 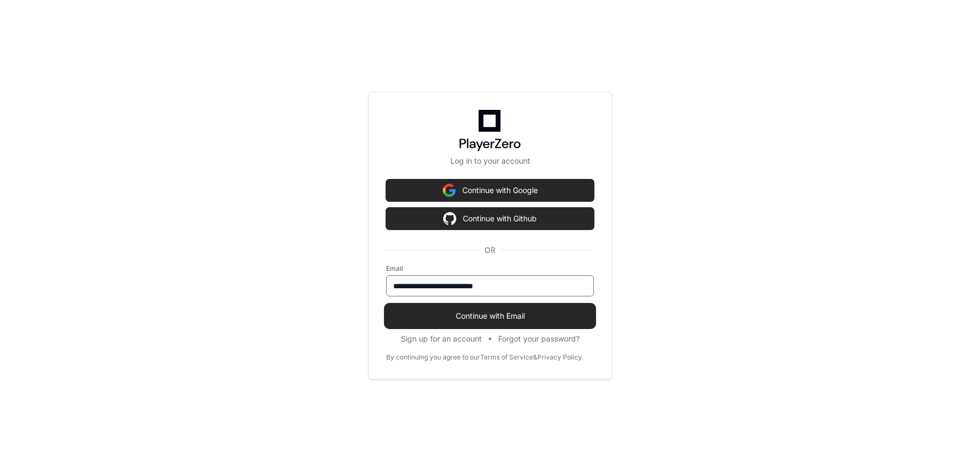 What do you see at coordinates (490, 316) in the screenshot?
I see `button: Continue with Email` at bounding box center [490, 316].